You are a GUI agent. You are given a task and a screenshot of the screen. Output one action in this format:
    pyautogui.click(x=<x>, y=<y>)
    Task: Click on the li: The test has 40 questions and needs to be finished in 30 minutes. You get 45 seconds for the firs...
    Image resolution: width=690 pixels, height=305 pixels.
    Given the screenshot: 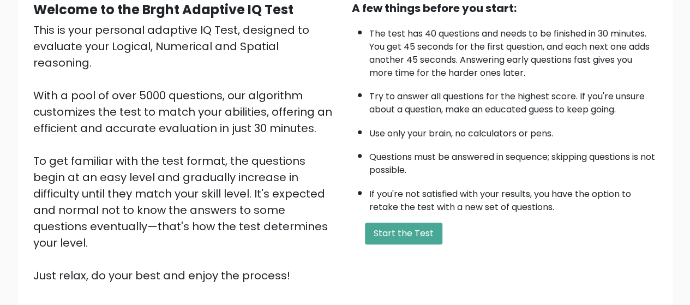 What is the action you would take?
    pyautogui.click(x=513, y=51)
    